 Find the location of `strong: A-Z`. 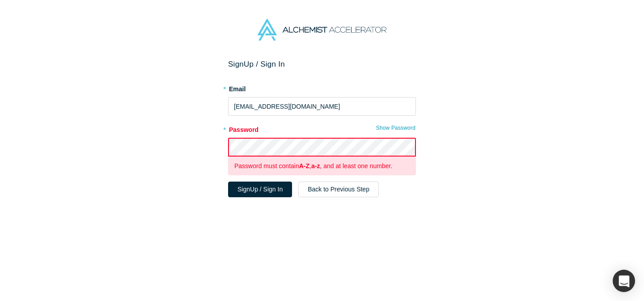

strong: A-Z is located at coordinates (304, 166).